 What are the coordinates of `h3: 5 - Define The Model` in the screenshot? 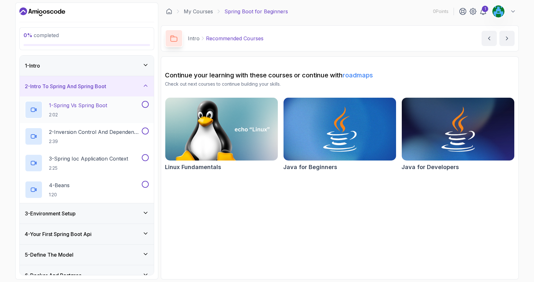 It's located at (49, 255).